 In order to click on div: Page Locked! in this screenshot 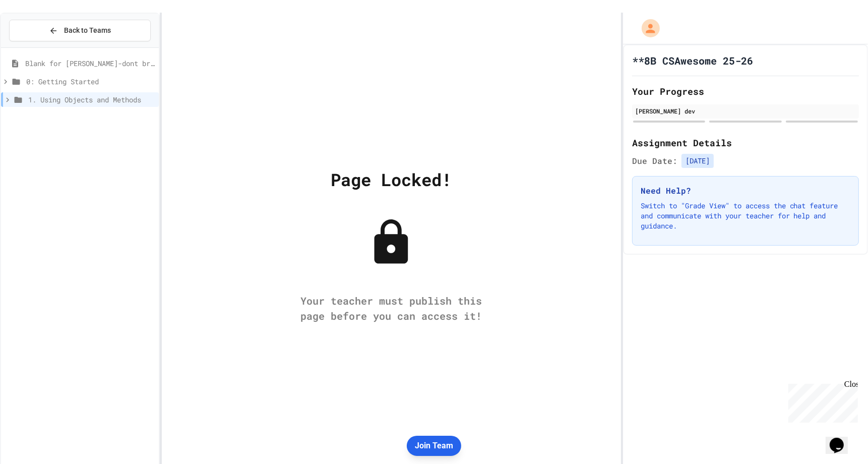, I will do `click(391, 179)`.